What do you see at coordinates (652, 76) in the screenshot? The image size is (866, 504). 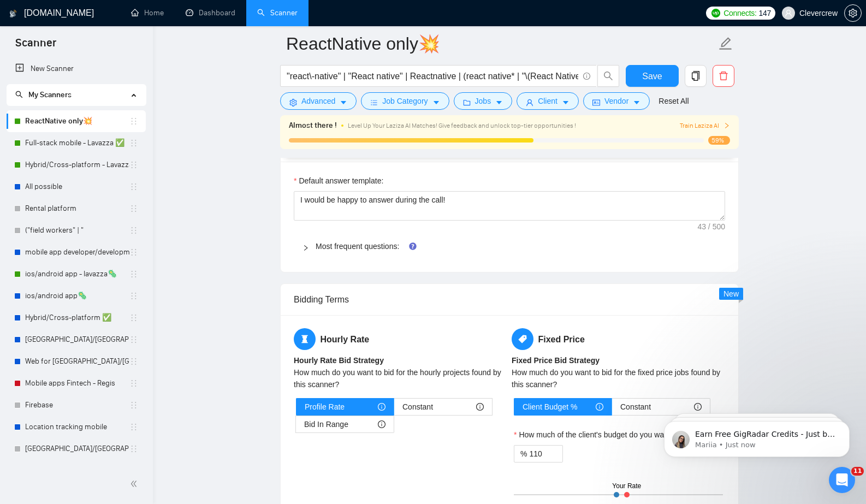 I see `span: Save` at bounding box center [652, 76].